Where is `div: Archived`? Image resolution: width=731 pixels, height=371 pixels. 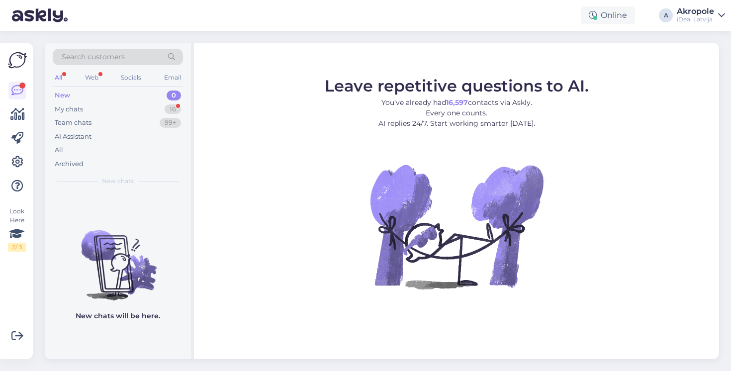 div: Archived is located at coordinates (69, 164).